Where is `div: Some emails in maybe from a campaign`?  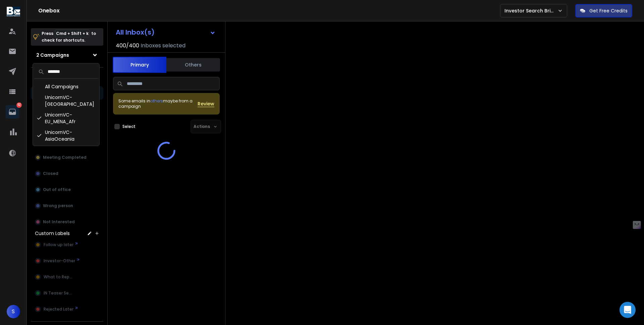
div: Some emails in maybe from a campaign is located at coordinates (158, 104).